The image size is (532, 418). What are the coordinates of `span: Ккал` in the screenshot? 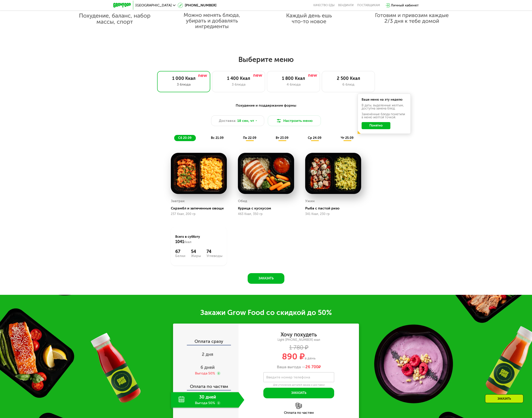 It's located at (188, 242).